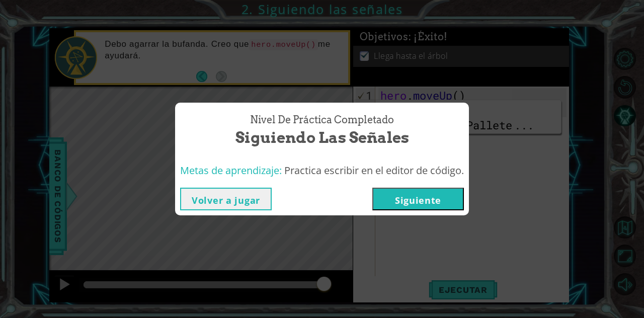  What do you see at coordinates (322, 120) in the screenshot?
I see `span: Nivel de práctica Completado` at bounding box center [322, 120].